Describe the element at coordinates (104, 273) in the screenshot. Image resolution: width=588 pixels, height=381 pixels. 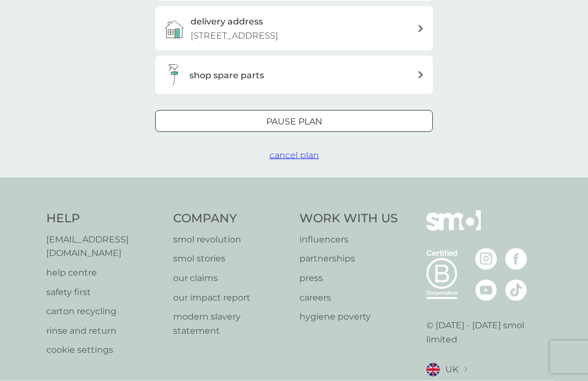
I see `p: help centre` at that location.